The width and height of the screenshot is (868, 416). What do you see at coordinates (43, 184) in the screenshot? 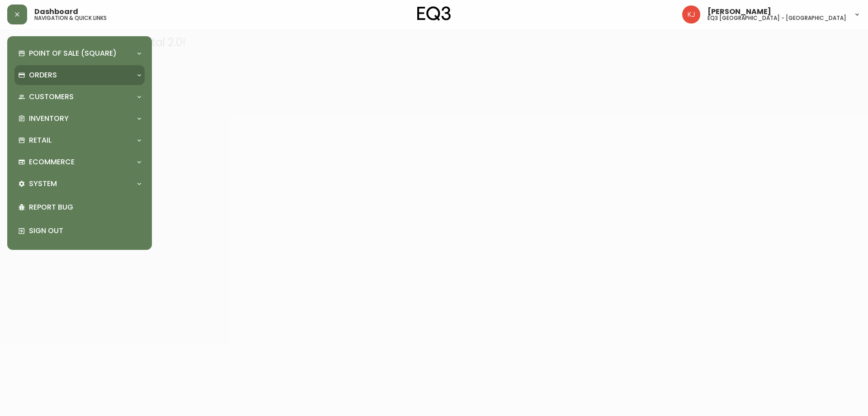
I see `p: System` at bounding box center [43, 184].